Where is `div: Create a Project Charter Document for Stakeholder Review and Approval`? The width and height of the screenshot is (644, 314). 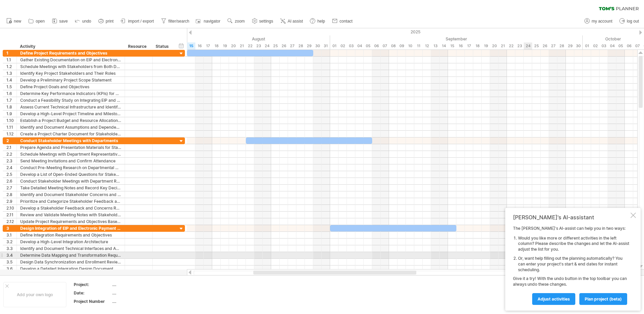 div: Create a Project Charter Document for Stakeholder Review and Approval is located at coordinates (71, 134).